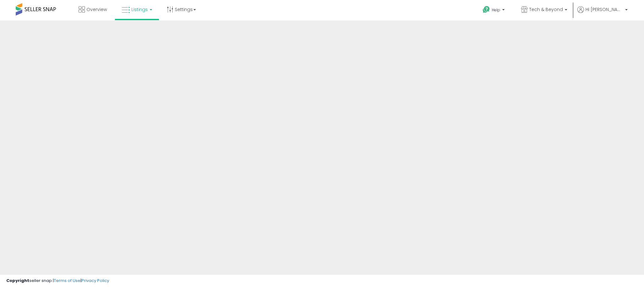 This screenshot has width=644, height=287. Describe the element at coordinates (18, 280) in the screenshot. I see `strong: Copyright` at that location.